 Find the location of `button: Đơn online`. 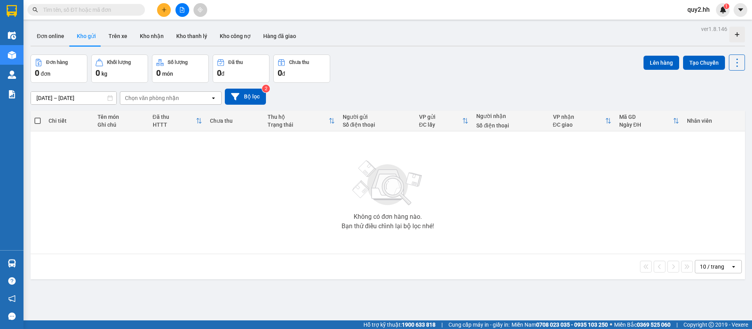

button: Đơn online is located at coordinates (51, 36).